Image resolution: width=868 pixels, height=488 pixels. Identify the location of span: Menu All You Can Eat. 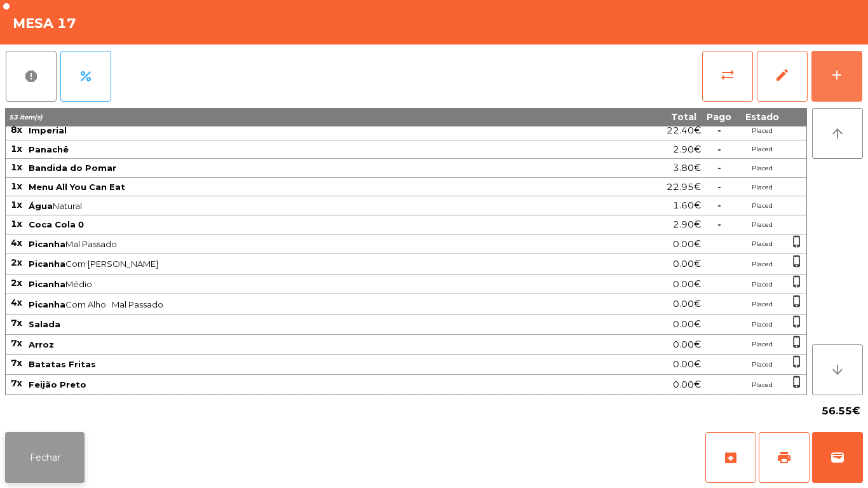
(77, 186).